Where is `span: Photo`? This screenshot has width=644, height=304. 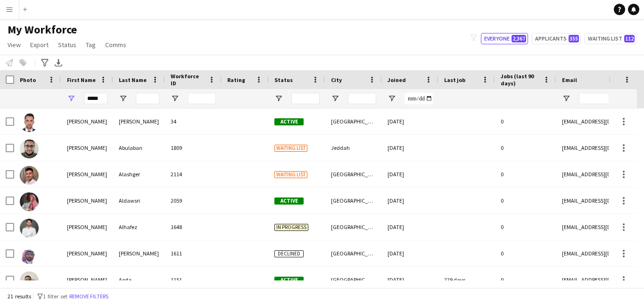 span: Photo is located at coordinates (28, 80).